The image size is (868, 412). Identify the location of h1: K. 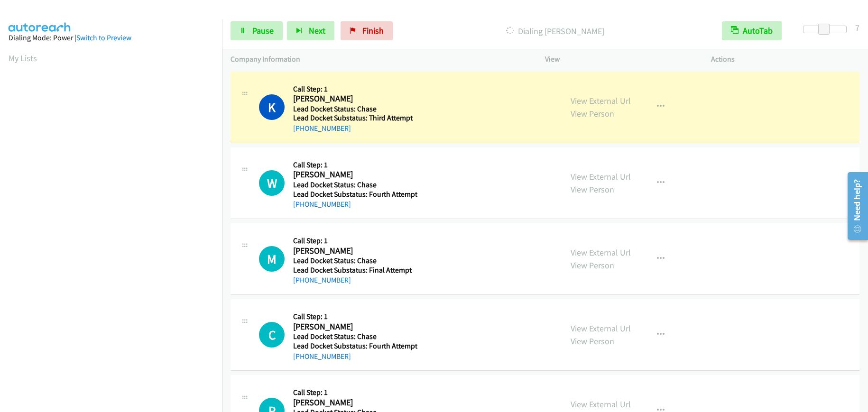
(271, 107).